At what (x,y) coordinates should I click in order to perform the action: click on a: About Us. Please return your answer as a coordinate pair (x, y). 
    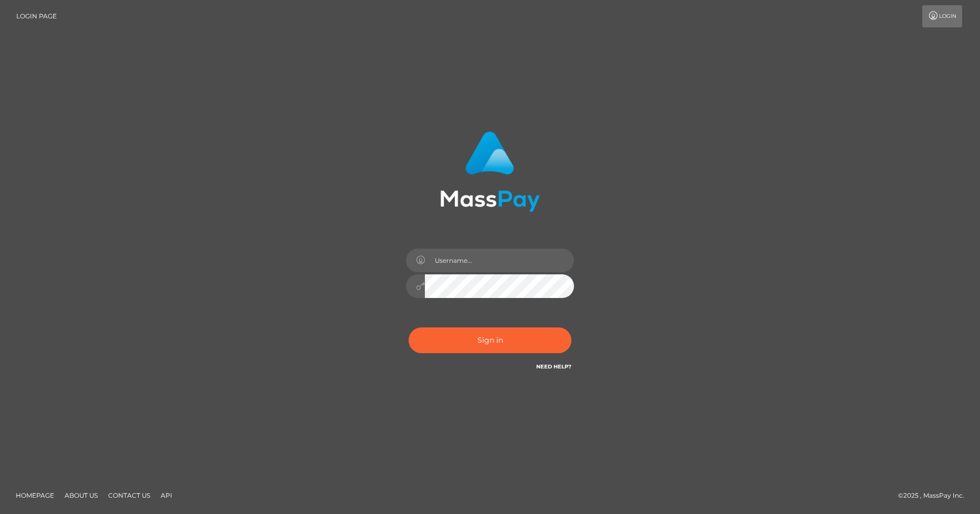
    Looking at the image, I should click on (81, 495).